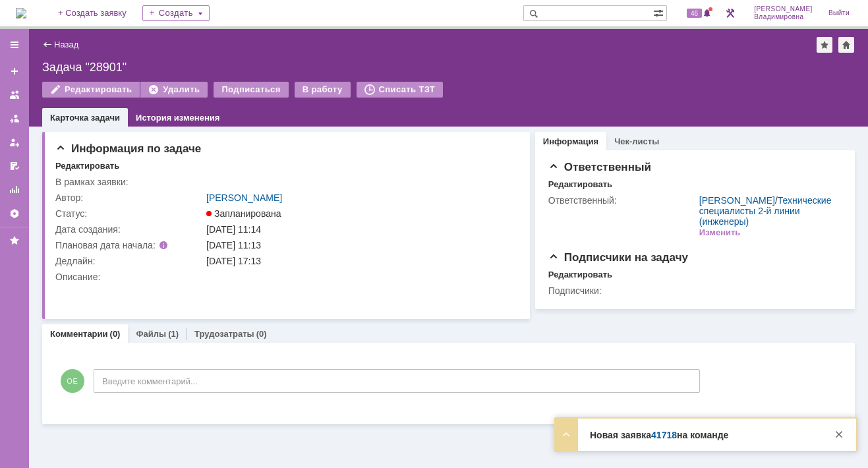 The image size is (868, 468). What do you see at coordinates (177, 117) in the screenshot?
I see `a: История изменения` at bounding box center [177, 117].